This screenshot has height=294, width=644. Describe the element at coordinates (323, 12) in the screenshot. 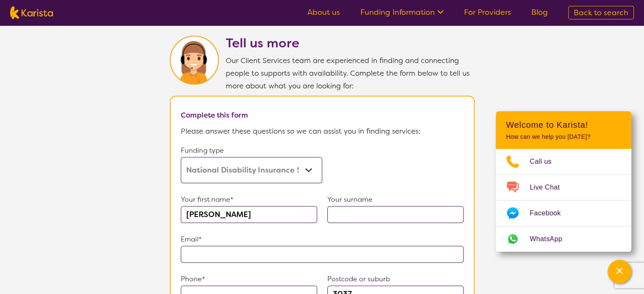

I see `a: About us` at that location.